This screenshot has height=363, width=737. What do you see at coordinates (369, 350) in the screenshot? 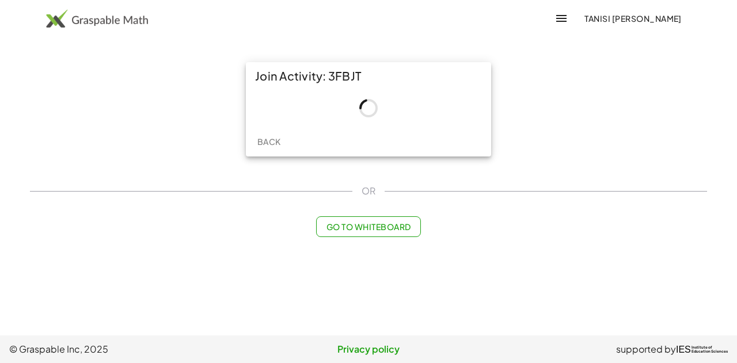
I see `a: Privacy policy` at bounding box center [369, 350].